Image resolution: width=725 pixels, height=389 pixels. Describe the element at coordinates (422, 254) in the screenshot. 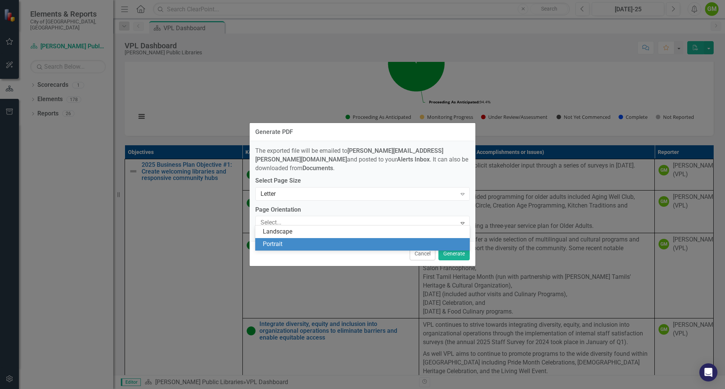

I see `button: Cancel` at that location.